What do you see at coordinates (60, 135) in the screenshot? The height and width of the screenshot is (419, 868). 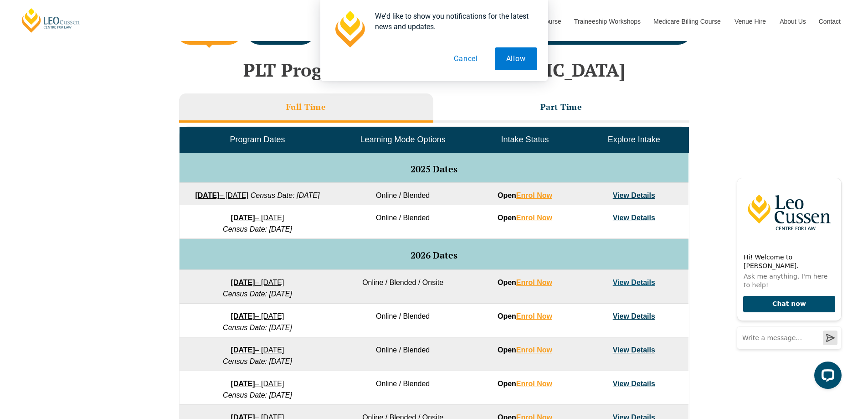 I see `button: Chat now` at bounding box center [60, 135].